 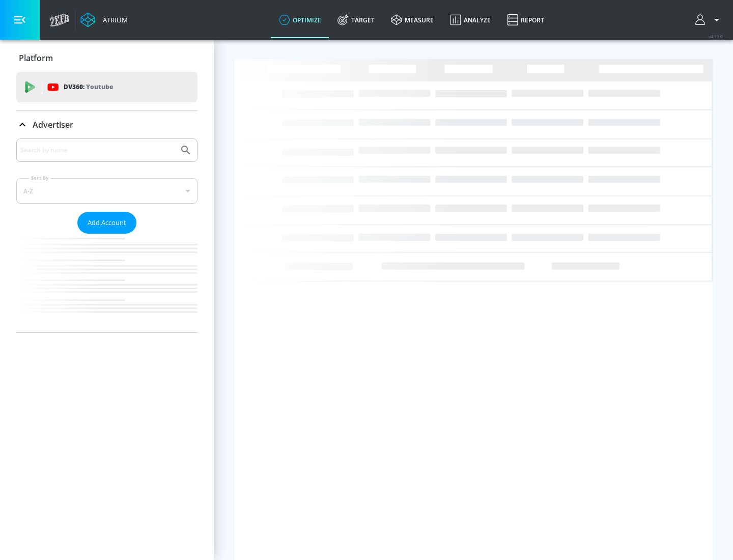 What do you see at coordinates (99, 87) in the screenshot?
I see `p: Youtube` at bounding box center [99, 87].